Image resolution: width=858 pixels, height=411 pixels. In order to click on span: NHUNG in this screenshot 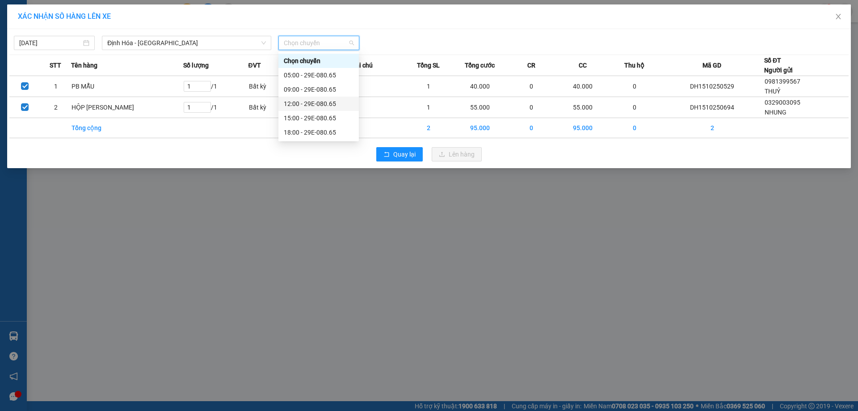, I will do `click(775, 112)`.